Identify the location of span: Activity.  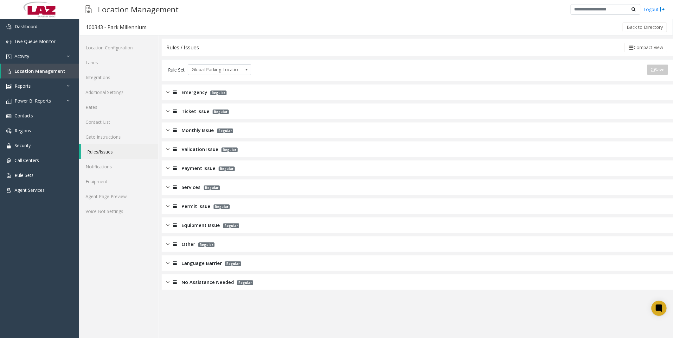
(22, 56).